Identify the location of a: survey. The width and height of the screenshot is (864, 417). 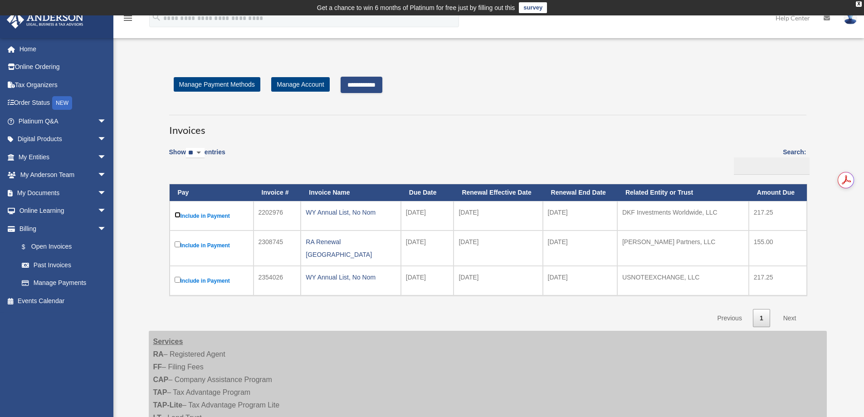
(533, 8).